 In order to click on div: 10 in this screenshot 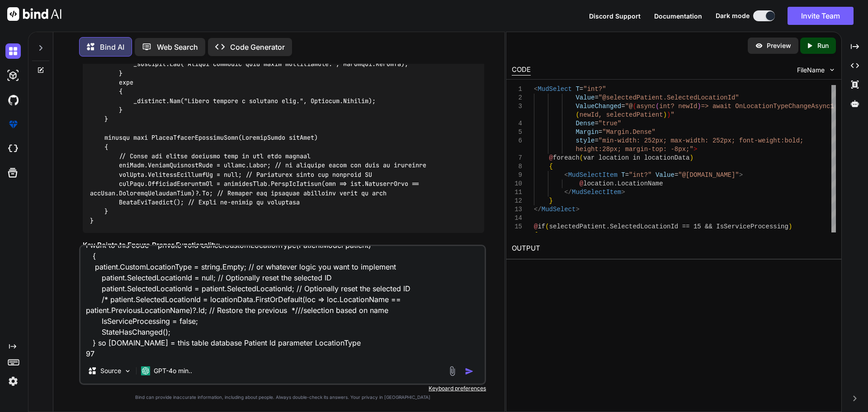, I will do `click(516, 183)`.